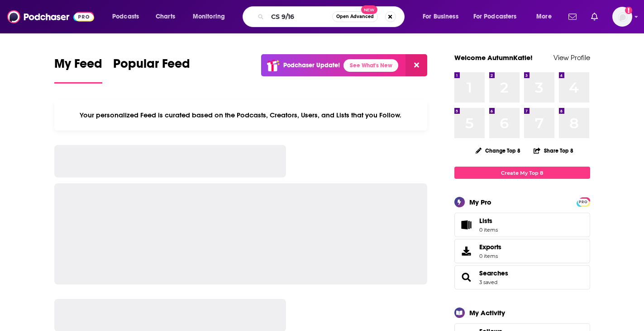  I want to click on svg: Add a profile image, so click(628, 11).